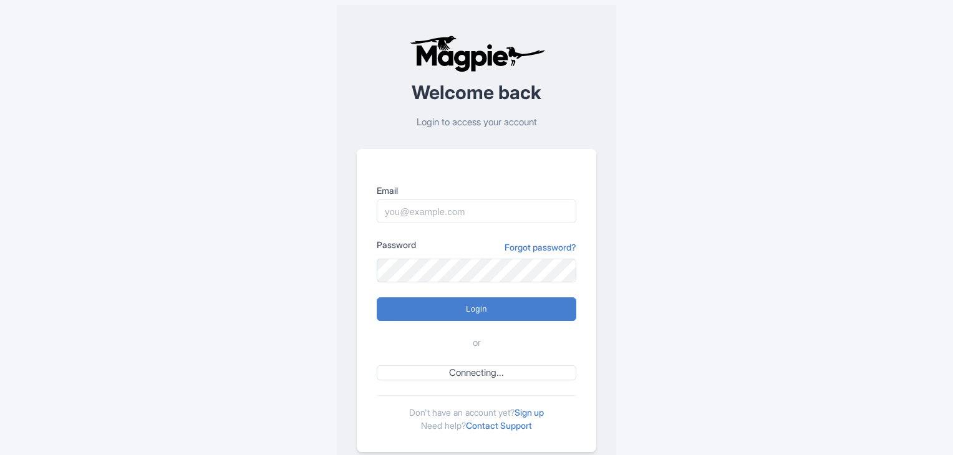  Describe the element at coordinates (476, 211) in the screenshot. I see `input: you@example.com` at that location.